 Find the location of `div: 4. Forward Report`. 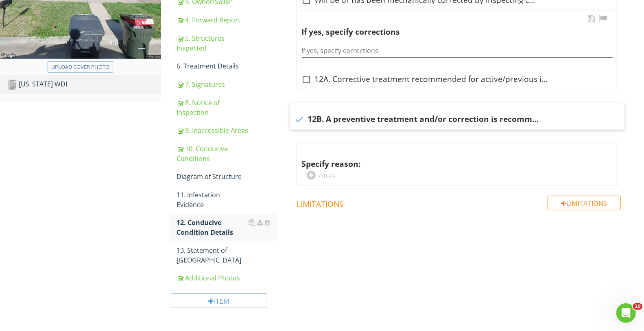

div: 4. Forward Report is located at coordinates (227, 20).